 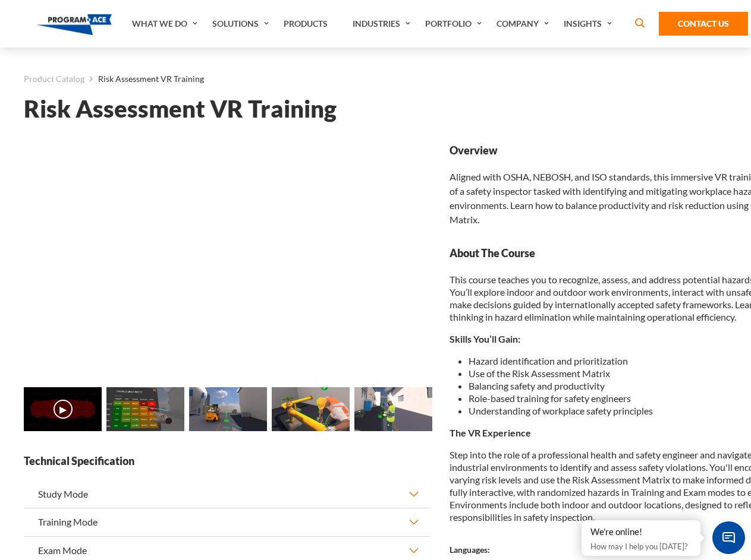 What do you see at coordinates (640, 532) in the screenshot?
I see `div: We're online!` at bounding box center [640, 532].